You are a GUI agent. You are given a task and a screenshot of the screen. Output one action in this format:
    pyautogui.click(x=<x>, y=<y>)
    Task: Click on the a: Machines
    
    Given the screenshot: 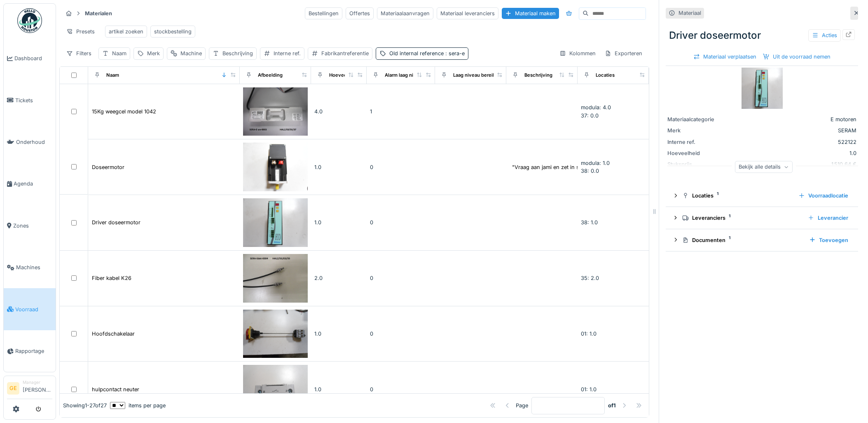 What is the action you would take?
    pyautogui.click(x=30, y=267)
    